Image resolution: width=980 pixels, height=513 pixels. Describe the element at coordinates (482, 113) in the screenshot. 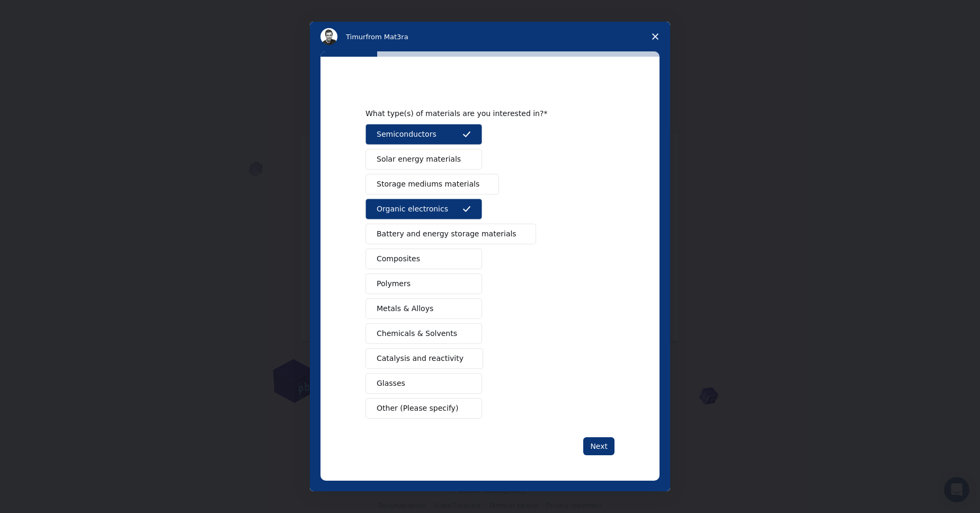

I see `div: What type(s) of materials are you interested in?` at that location.